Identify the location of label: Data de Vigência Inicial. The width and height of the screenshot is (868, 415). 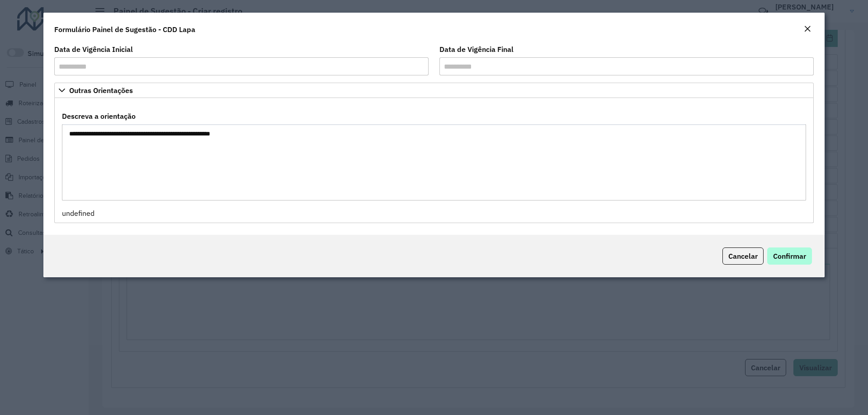
(94, 49).